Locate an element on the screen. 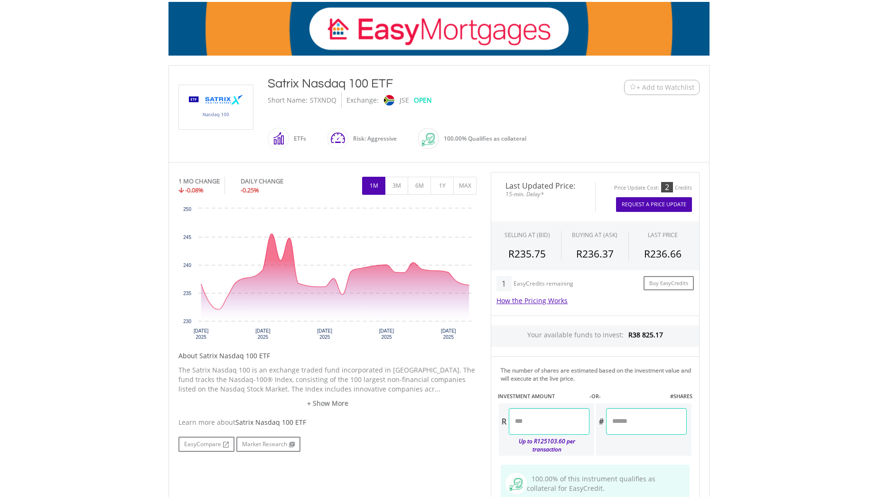 The width and height of the screenshot is (878, 497). span: R235.75 is located at coordinates (527, 254).